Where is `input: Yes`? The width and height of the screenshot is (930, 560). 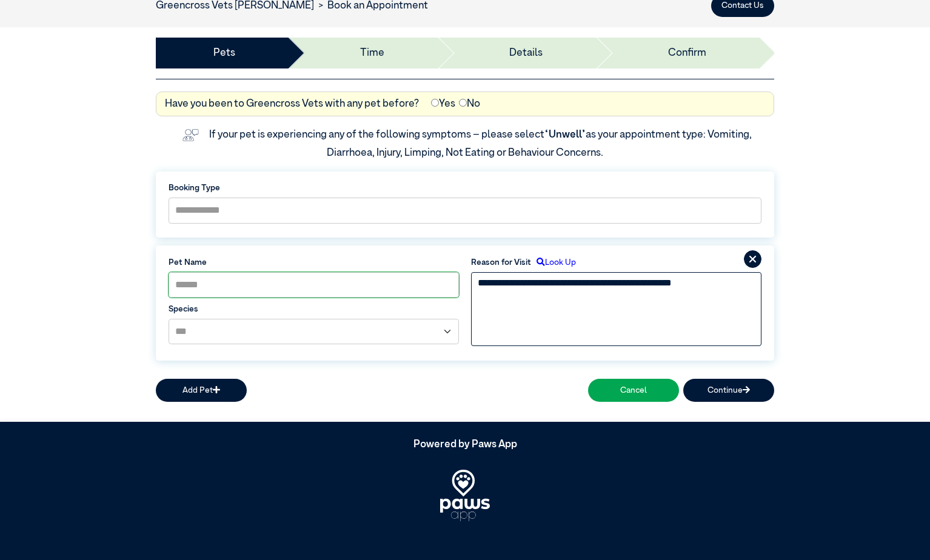
input: Yes is located at coordinates (435, 102).